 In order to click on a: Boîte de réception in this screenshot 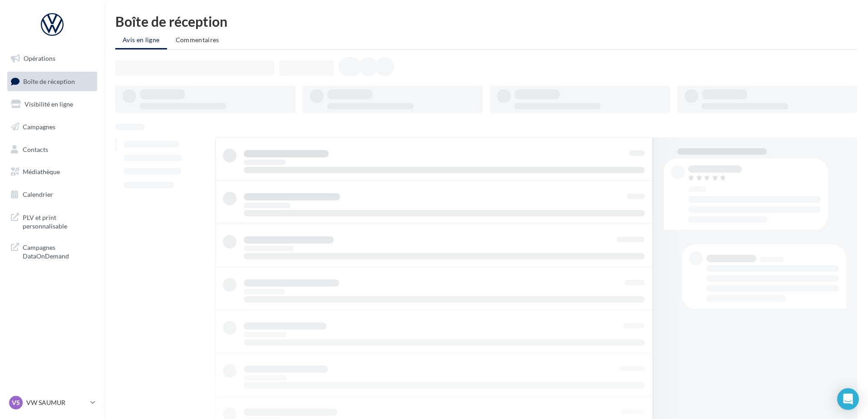, I will do `click(52, 81)`.